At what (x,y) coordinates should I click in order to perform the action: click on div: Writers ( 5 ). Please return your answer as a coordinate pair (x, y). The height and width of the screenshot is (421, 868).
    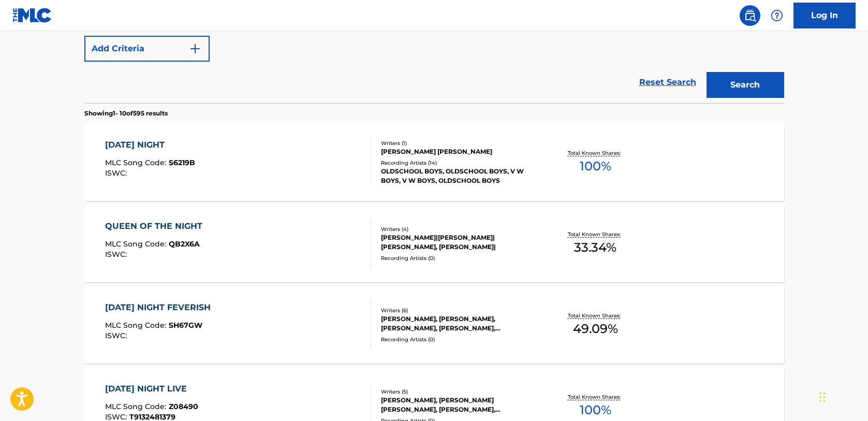
    Looking at the image, I should click on (459, 391).